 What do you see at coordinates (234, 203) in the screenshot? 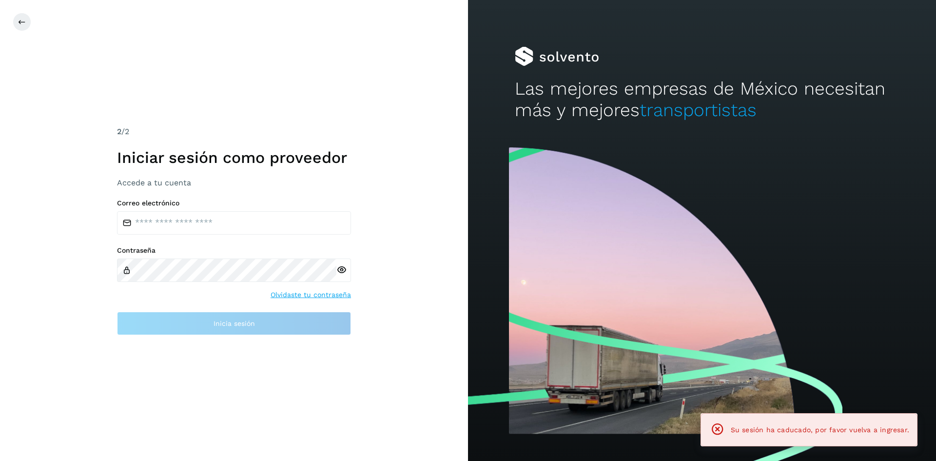
I see `label: Correo electrónico` at bounding box center [234, 203].